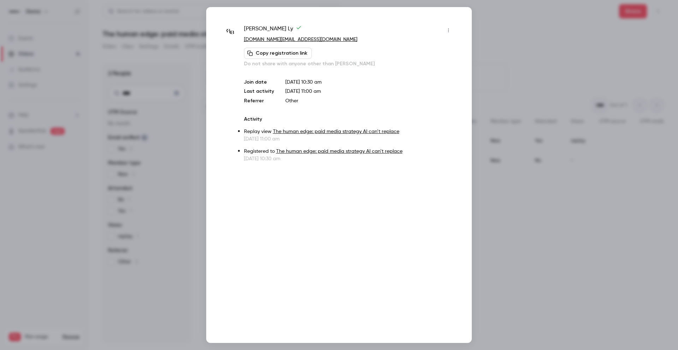  What do you see at coordinates (259, 101) in the screenshot?
I see `p: Referrer` at bounding box center [259, 101].